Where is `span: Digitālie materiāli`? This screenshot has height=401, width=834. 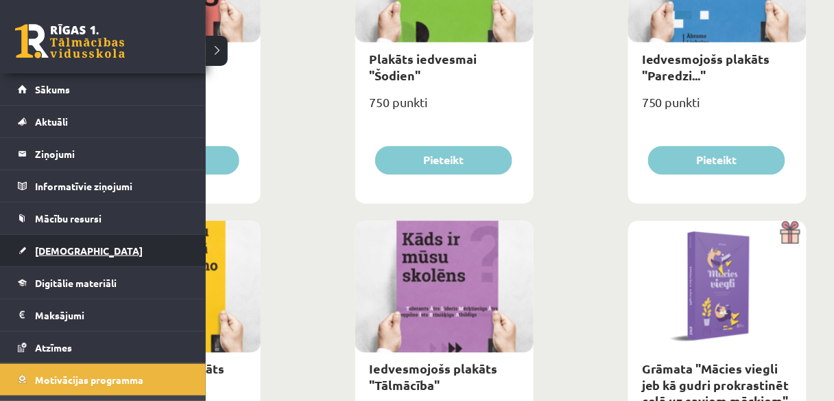
span: Digitālie materiāli is located at coordinates (75, 283).